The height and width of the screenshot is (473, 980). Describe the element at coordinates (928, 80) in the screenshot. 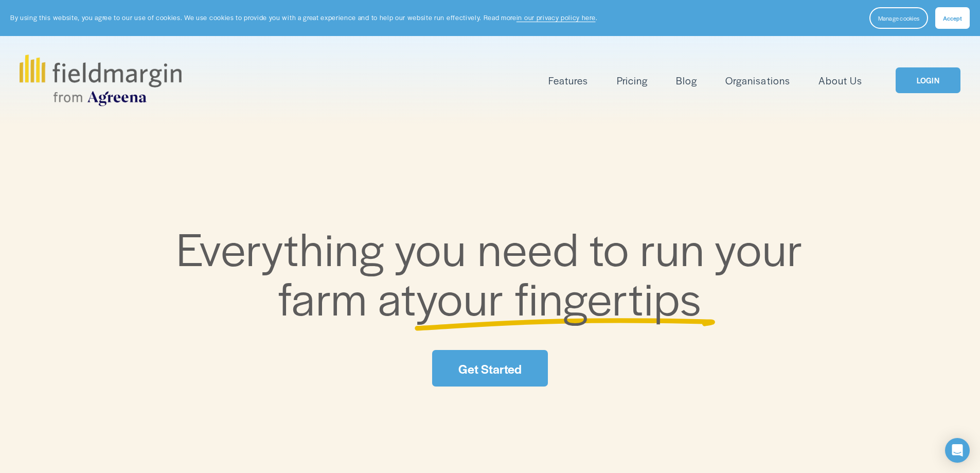

I see `a: LOGIN` at that location.